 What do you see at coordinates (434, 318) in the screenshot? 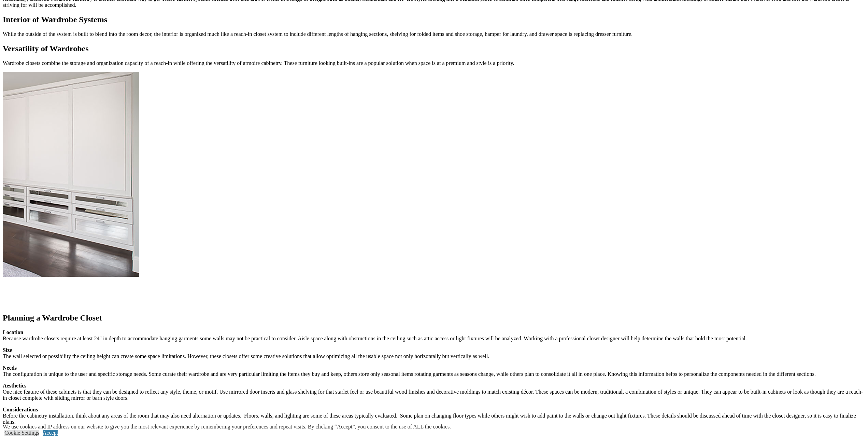
I see `h2: Planning a Wardrobe Closet` at bounding box center [434, 318].